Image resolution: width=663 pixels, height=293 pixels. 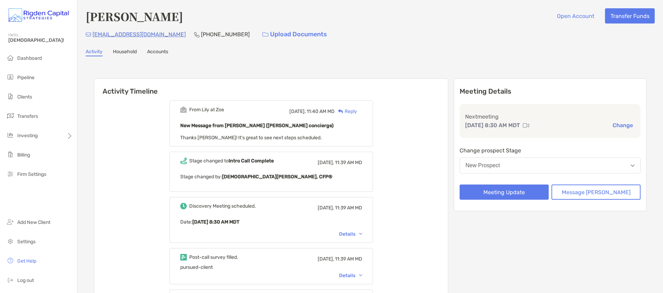 I want to click on img: Open dropdown arrow, so click(x=633, y=166).